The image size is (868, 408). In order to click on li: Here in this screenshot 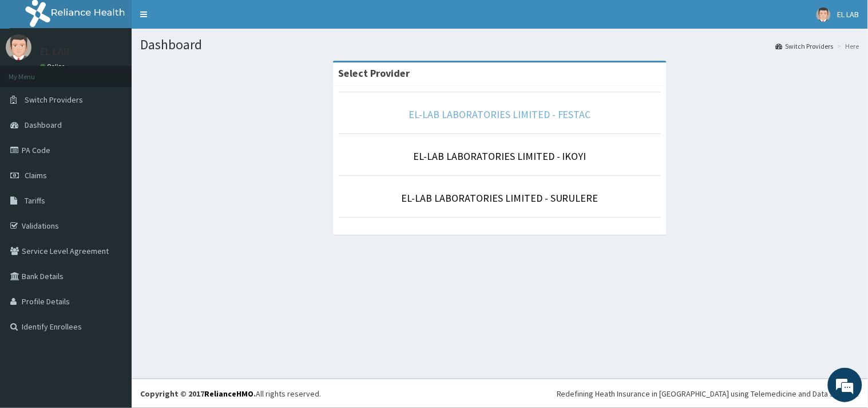, I will do `click(846, 45)`.